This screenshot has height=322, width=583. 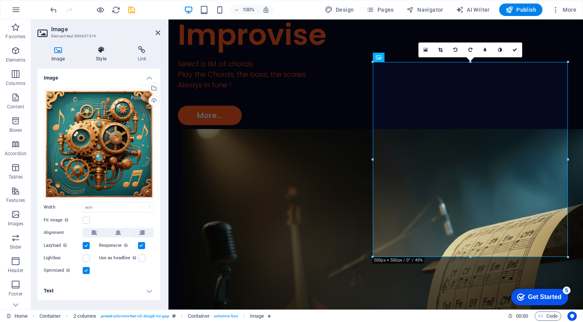 I want to click on span: Pages, so click(x=380, y=10).